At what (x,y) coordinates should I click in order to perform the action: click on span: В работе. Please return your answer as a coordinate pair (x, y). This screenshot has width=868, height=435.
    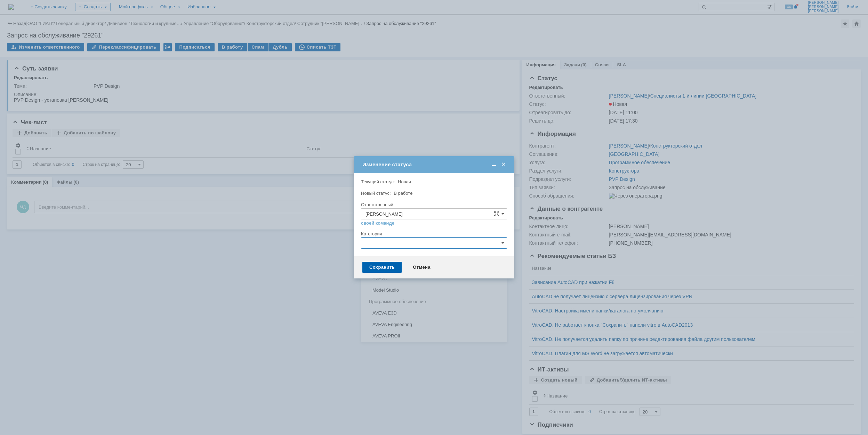
    Looking at the image, I should click on (403, 193).